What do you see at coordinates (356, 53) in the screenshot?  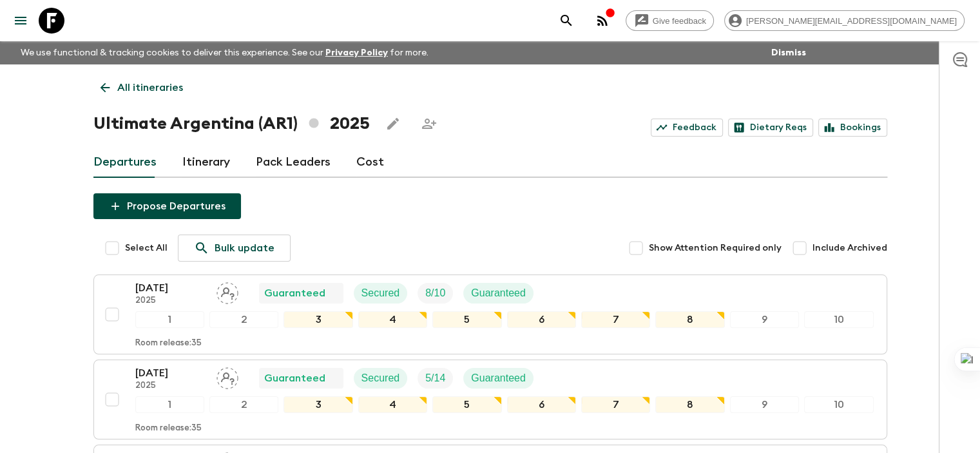 I see `a: Privacy Policy` at bounding box center [356, 53].